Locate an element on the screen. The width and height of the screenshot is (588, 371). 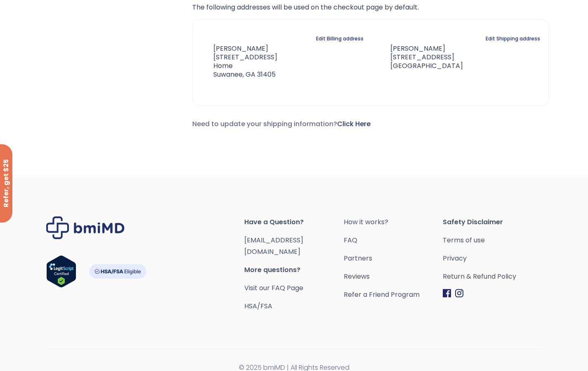
a: FAQ is located at coordinates (393, 240).